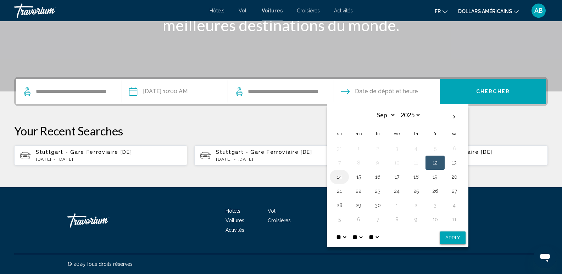  I want to click on button: Day 23, so click(377, 191).